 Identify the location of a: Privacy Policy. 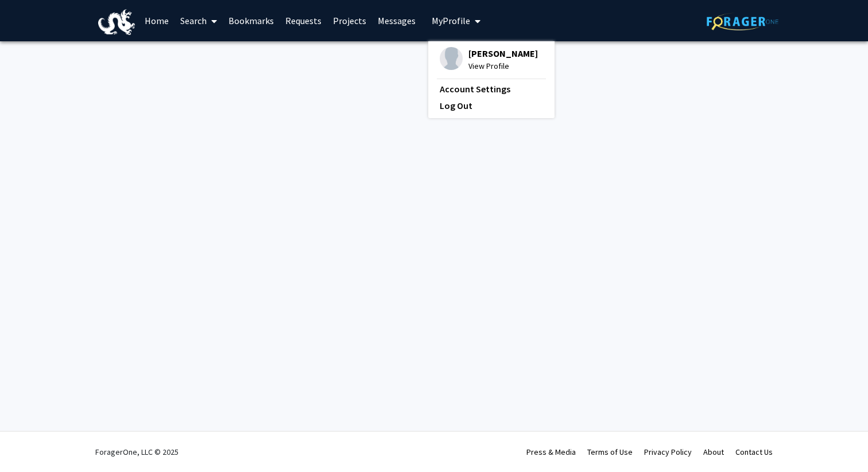
(667, 452).